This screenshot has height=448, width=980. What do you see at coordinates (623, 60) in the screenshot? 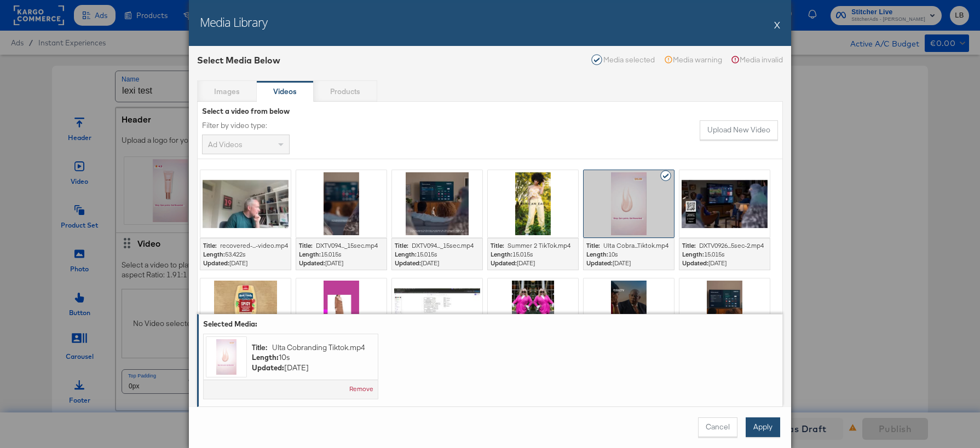
I see `div: Media selected` at bounding box center [623, 60].